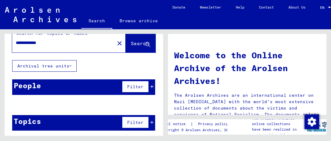 This screenshot has height=141, width=331. What do you see at coordinates (312, 122) in the screenshot?
I see `img: Change consent` at bounding box center [312, 122].